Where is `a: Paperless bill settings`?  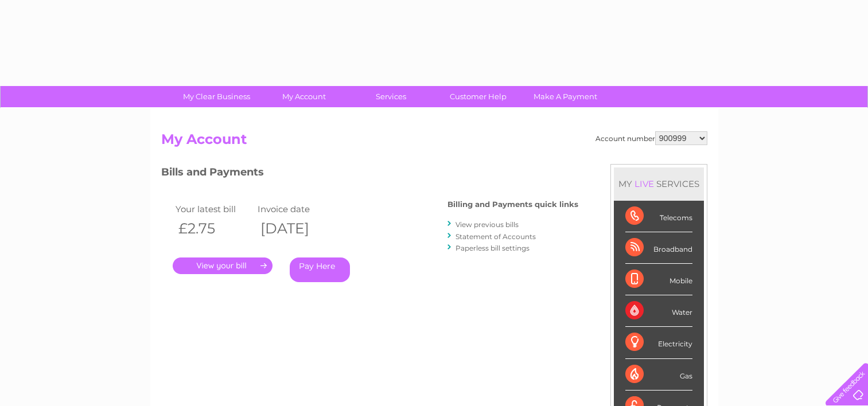
a: Paperless bill settings is located at coordinates (492, 247).